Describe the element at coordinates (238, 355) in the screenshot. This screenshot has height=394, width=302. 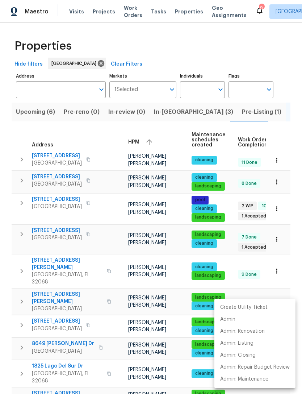
I see `p: Admin: Closing` at that location.